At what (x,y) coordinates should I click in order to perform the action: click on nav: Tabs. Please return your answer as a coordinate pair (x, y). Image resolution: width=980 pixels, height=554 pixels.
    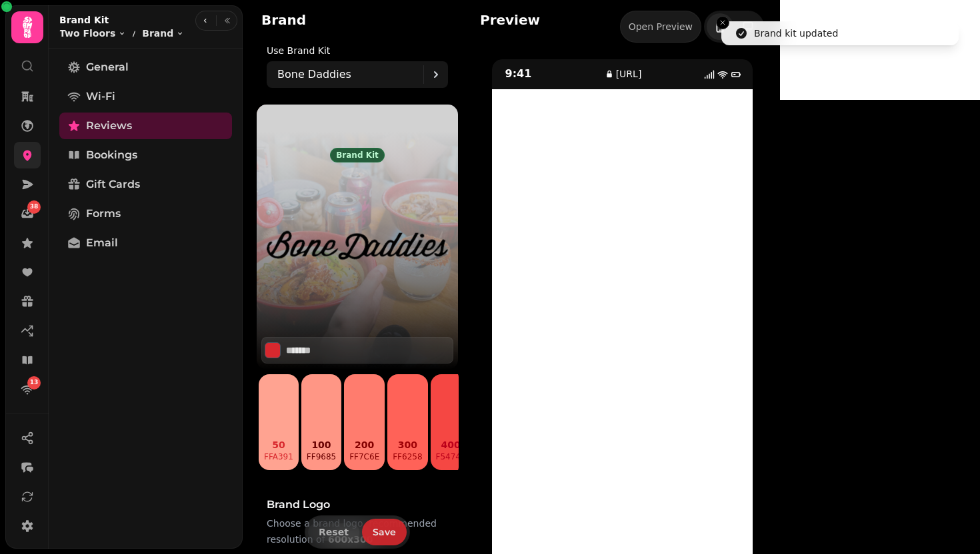
    Looking at the image, I should click on (145, 298).